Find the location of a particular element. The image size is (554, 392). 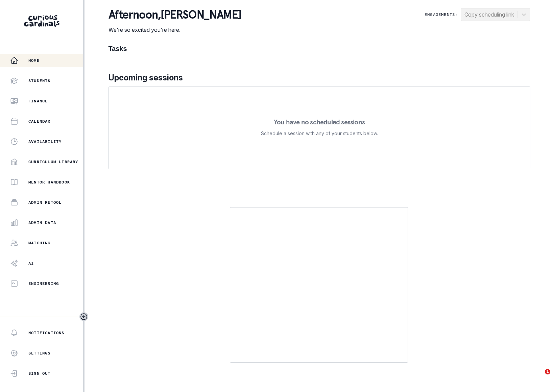

p: We're so excited you're here. is located at coordinates (175, 30).